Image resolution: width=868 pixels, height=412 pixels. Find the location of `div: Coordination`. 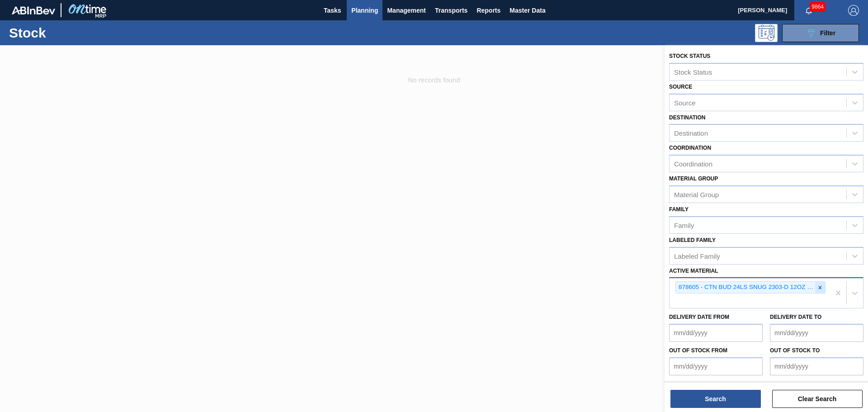

div: Coordination is located at coordinates (693, 163).